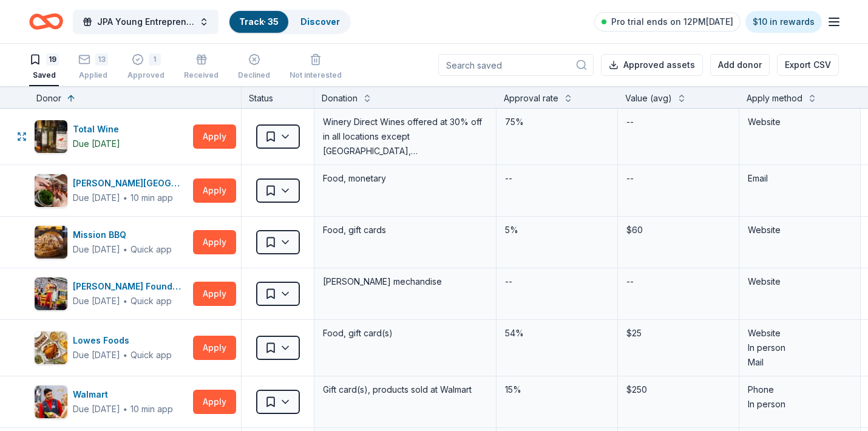 The height and width of the screenshot is (431, 868). What do you see at coordinates (146, 22) in the screenshot?
I see `span: JPA Young Entrepreneur’s Christmas Market` at bounding box center [146, 22].